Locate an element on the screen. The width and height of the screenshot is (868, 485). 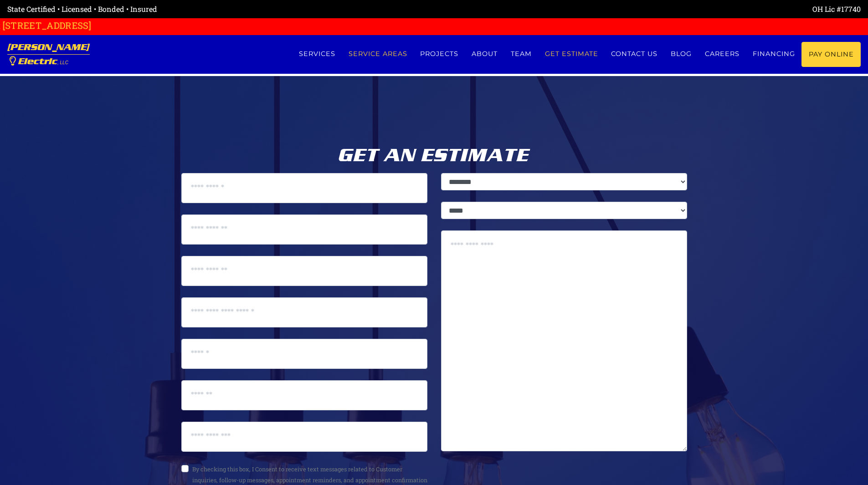
a: Service Areas is located at coordinates (378, 54).